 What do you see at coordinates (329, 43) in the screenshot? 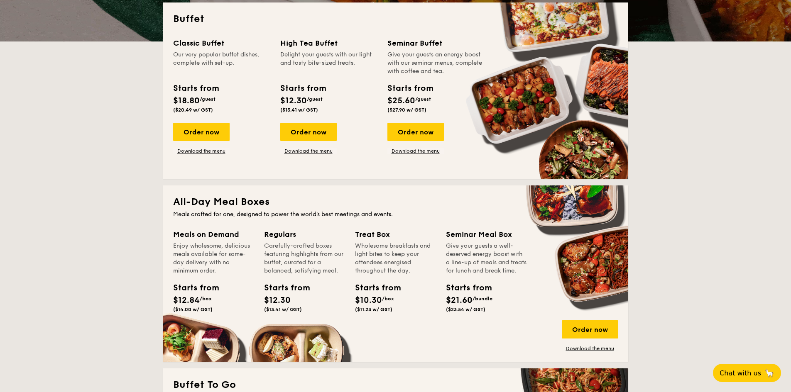
I see `div: High Tea Buffet` at bounding box center [329, 43].